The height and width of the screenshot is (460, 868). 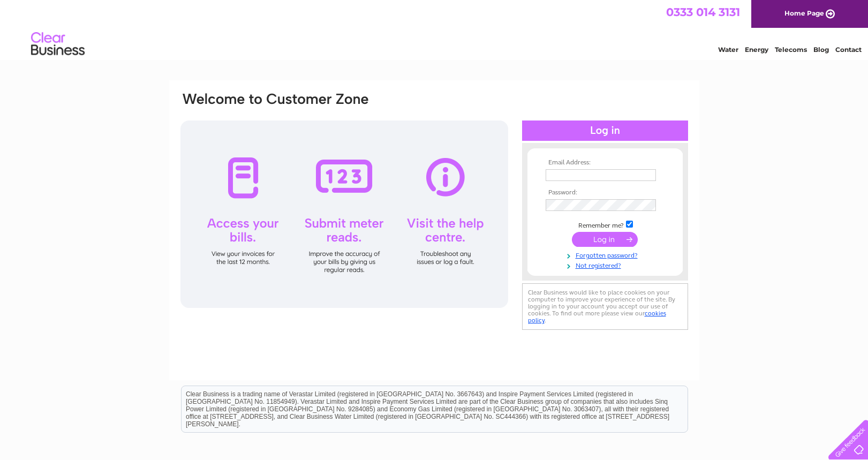 What do you see at coordinates (604, 239) in the screenshot?
I see `input: Submit` at bounding box center [604, 239].